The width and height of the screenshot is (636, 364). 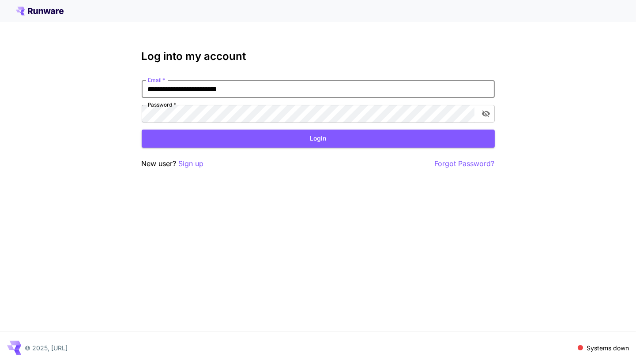 I want to click on p: New user?, so click(x=172, y=164).